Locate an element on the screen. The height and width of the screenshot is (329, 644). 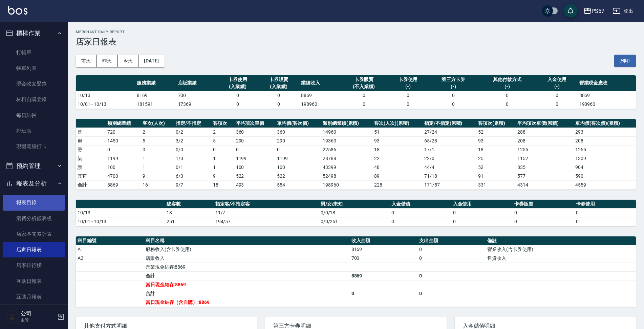
td: 1 / 0 is located at coordinates (193, 158).